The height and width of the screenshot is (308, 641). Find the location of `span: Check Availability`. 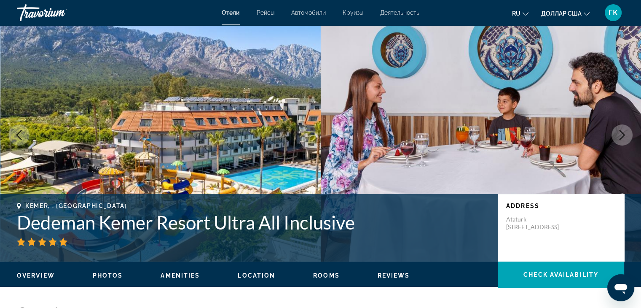

span: Check Availability is located at coordinates (561, 275).